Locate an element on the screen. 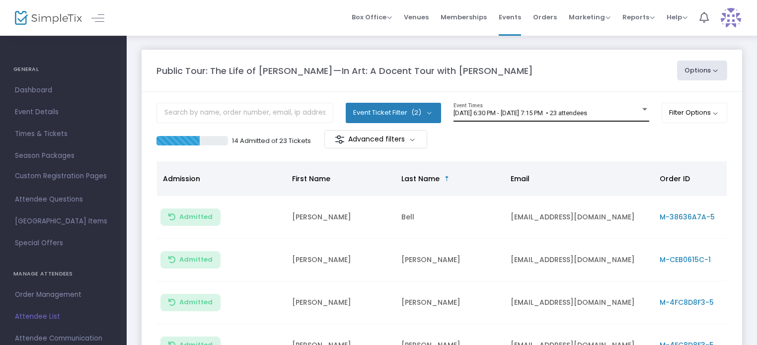  span: Attendee List is located at coordinates (63, 317).